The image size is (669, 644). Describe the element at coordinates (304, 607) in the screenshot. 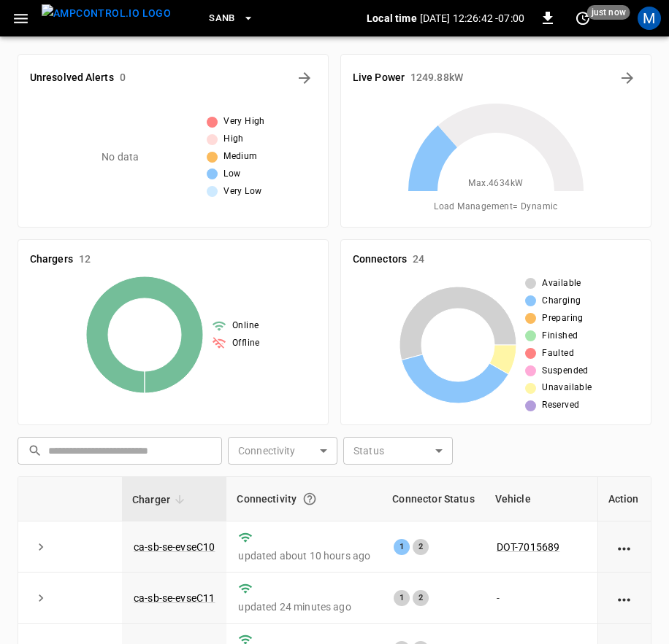

I see `p: updated 24 minutes ago` at that location.